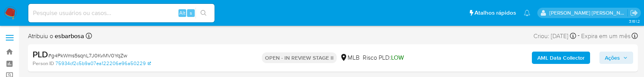 The width and height of the screenshot is (644, 77). I want to click on a: 75934cf2c5b9a07ea122206e96a50229, so click(103, 64).